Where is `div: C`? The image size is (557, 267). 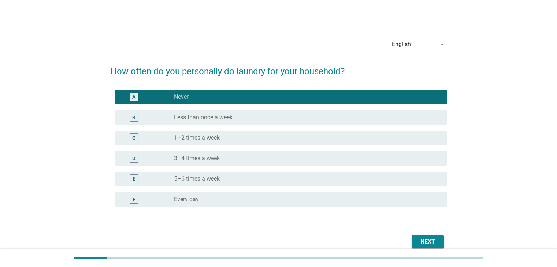 div: C is located at coordinates (134, 138).